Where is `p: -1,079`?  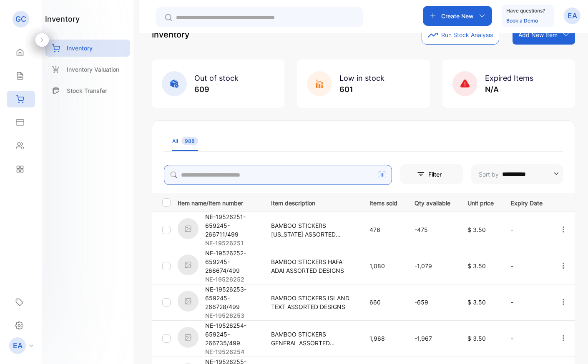 p: -1,079 is located at coordinates (432, 266).